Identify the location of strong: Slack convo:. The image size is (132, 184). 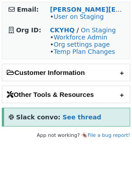
(38, 117).